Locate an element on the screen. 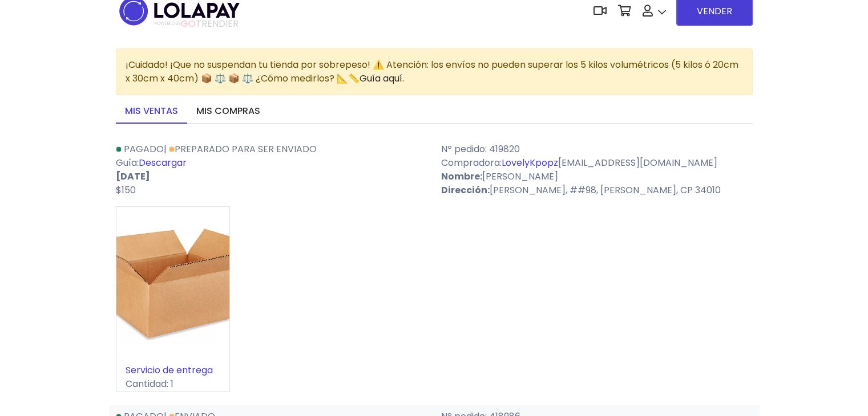  p: Nº pedido: 419820 is located at coordinates (597, 149).